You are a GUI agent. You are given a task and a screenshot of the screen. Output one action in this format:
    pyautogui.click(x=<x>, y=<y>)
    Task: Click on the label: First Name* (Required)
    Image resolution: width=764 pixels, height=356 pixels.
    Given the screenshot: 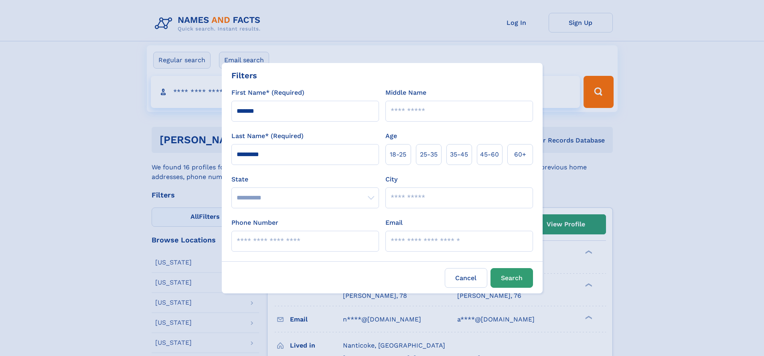 What is the action you would take?
    pyautogui.click(x=268, y=93)
    